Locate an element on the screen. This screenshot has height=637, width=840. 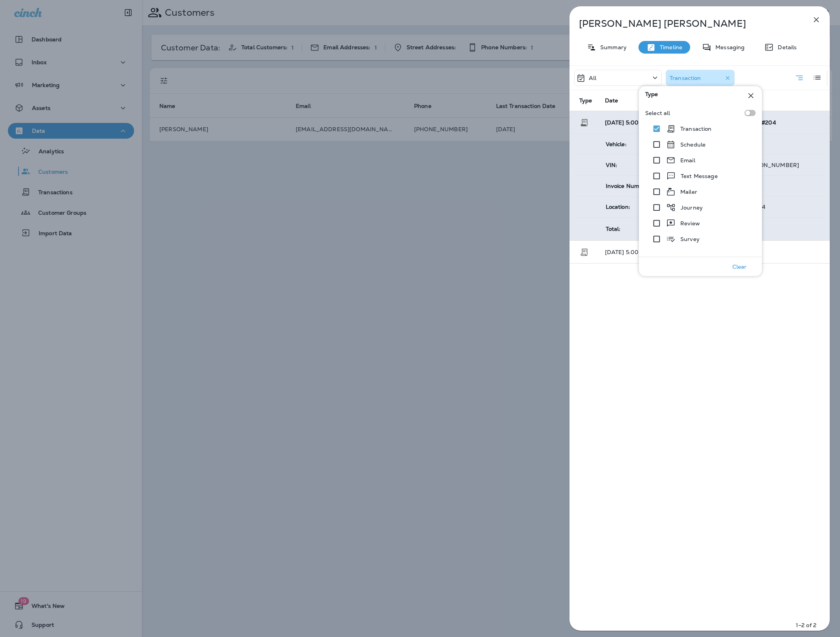
p: Mailer is located at coordinates (688, 192).